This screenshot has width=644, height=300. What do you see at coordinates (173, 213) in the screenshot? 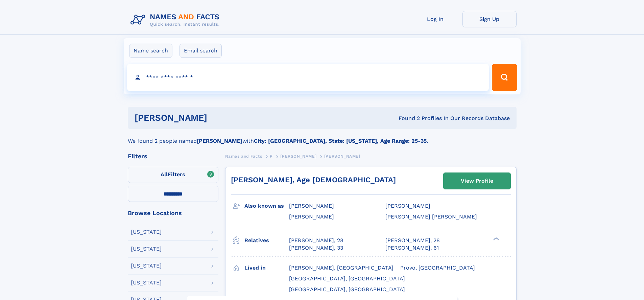
I see `div: Browse Locations` at bounding box center [173, 213].